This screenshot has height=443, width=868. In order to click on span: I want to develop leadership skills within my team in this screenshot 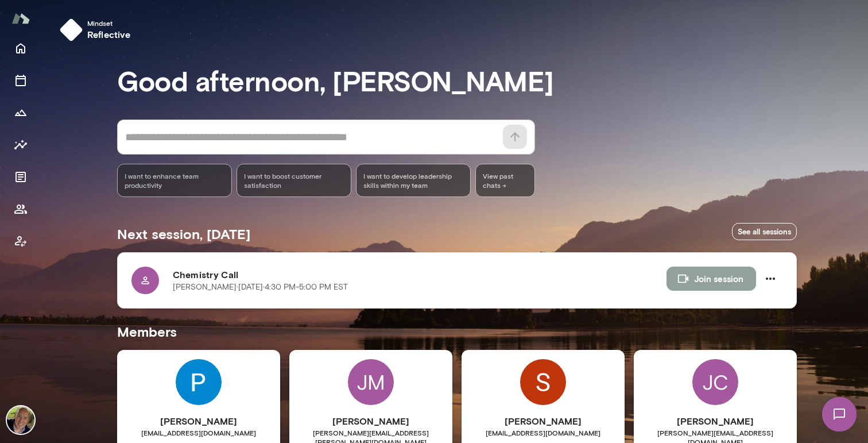, I will do `click(414, 180)`.